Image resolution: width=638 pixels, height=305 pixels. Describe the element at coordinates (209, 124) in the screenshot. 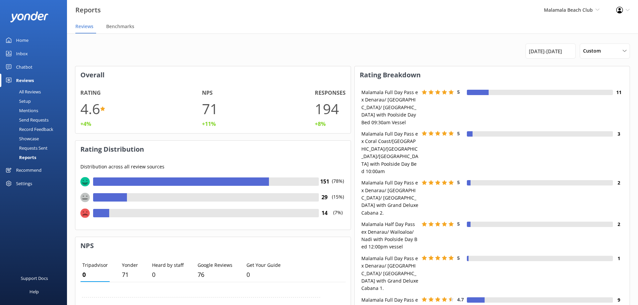

I see `div: +11%` at that location.